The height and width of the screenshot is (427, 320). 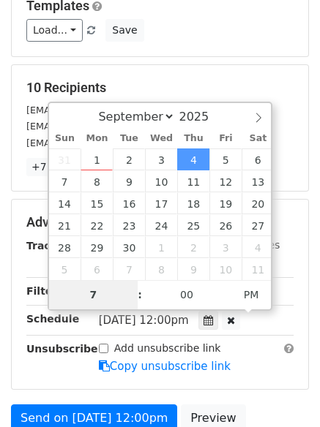 What do you see at coordinates (160, 88) in the screenshot?
I see `h5: 10 Recipients` at bounding box center [160, 88].